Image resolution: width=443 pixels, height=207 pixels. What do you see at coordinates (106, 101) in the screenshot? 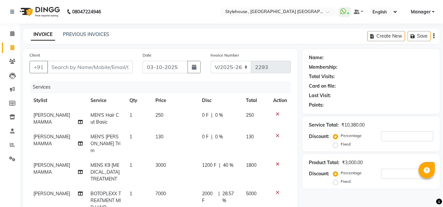
I see `th: Service` at bounding box center [106, 101].